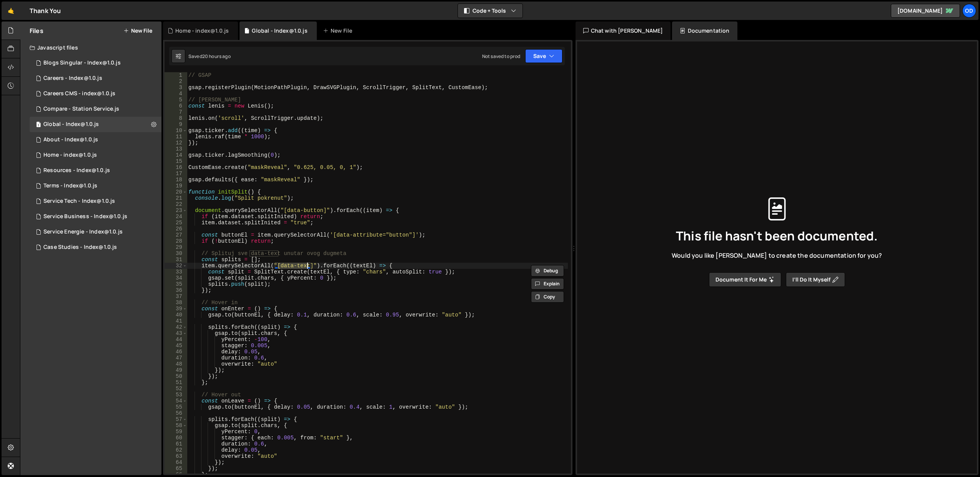 The height and width of the screenshot is (477, 980). I want to click on div: 16150/43695.js, so click(95, 124).